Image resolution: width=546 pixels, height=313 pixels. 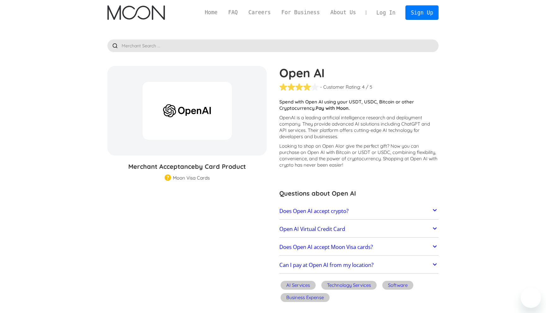 What do you see at coordinates (259, 12) in the screenshot?
I see `a: Careers` at bounding box center [259, 12].